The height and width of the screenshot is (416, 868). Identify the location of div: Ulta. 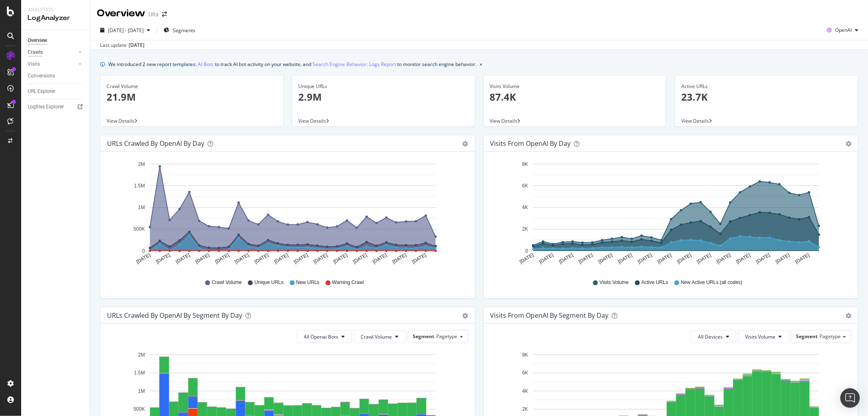
(153, 14).